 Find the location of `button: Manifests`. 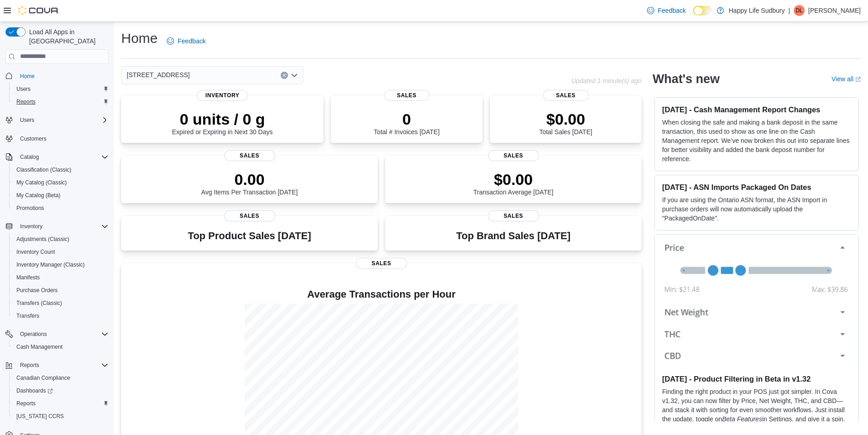

button: Manifests is located at coordinates (61, 277).